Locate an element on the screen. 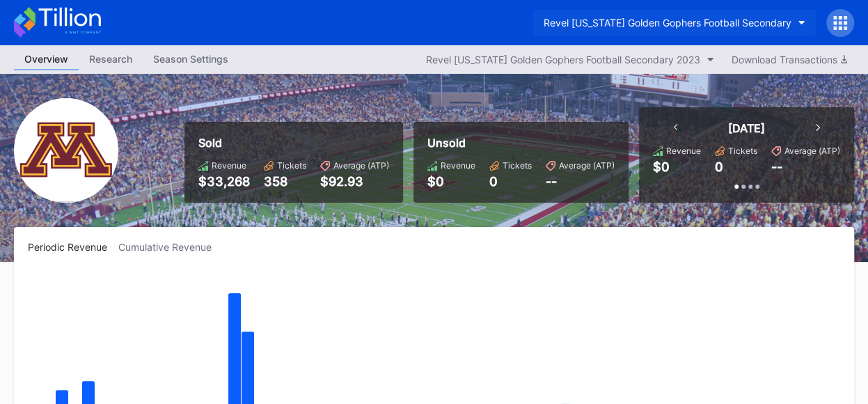 The image size is (868, 404). img: Revel_Minnesota_Golden_Gophers_Football_Secondary.png is located at coordinates (66, 151).